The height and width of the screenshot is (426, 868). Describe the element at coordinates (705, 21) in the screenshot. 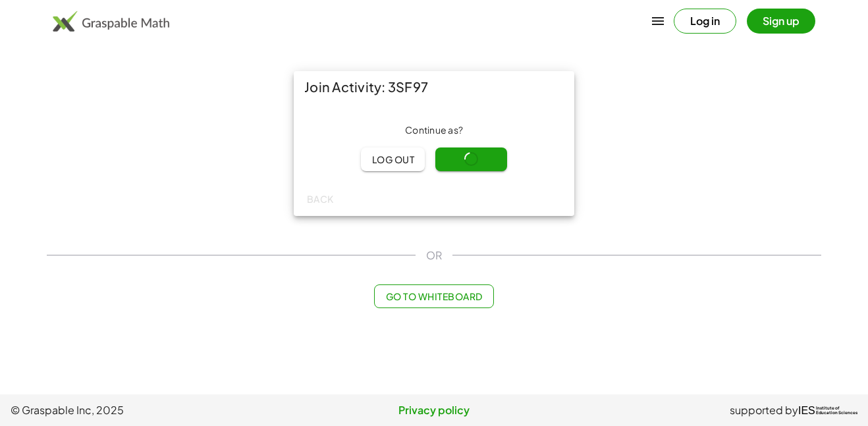

I see `button: Log in` at that location.